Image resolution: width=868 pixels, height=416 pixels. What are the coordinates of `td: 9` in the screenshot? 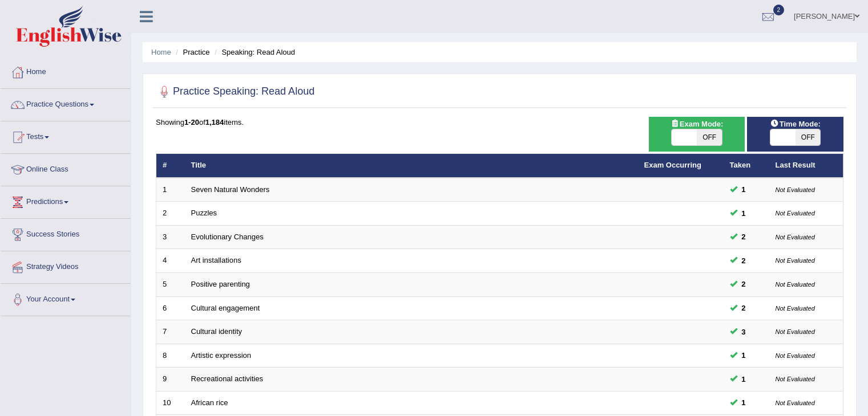 It's located at (171, 380).